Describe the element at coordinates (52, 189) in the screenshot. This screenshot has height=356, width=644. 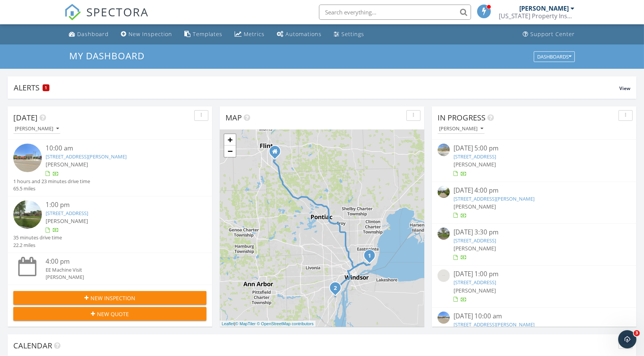
I see `div: 65.5 miles` at that location.